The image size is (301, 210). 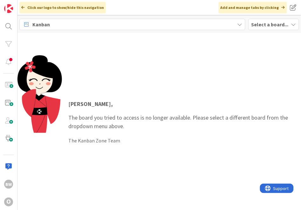 What do you see at coordinates (252, 8) in the screenshot?
I see `div: Add and manage tabs by clicking` at bounding box center [252, 8].